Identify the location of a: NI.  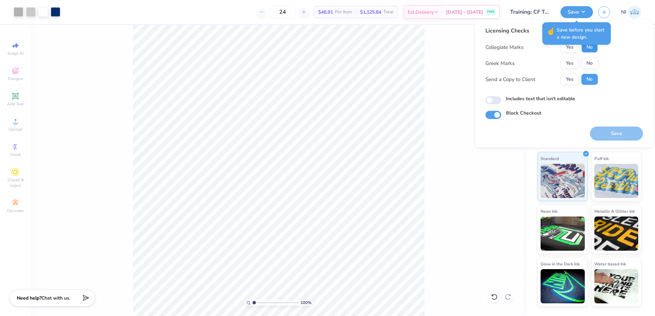
(631, 12).